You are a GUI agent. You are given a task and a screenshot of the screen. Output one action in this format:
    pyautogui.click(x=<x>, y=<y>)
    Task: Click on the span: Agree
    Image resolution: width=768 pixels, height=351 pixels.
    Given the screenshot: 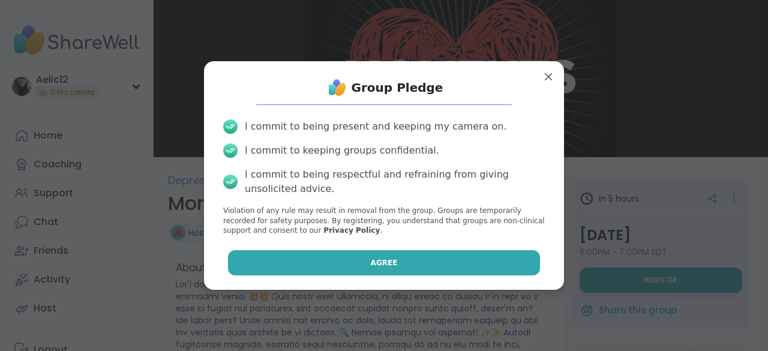 What is the action you would take?
    pyautogui.click(x=384, y=263)
    